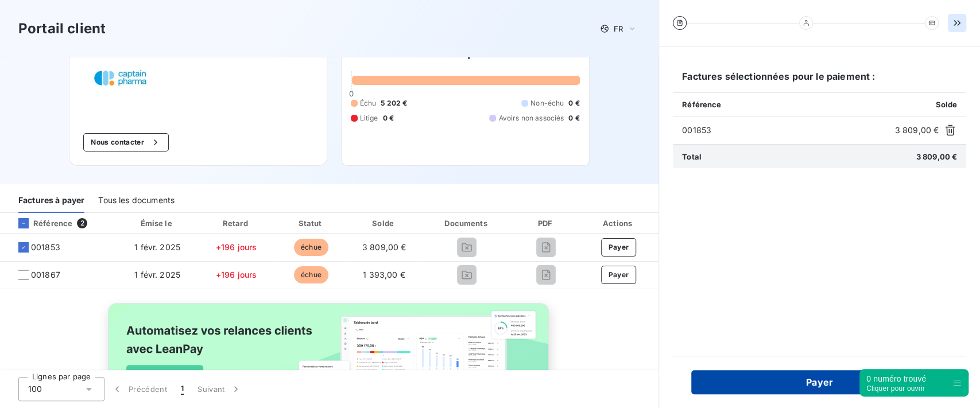 This screenshot has height=408, width=980. What do you see at coordinates (701, 104) in the screenshot?
I see `span: Référence` at bounding box center [701, 104].